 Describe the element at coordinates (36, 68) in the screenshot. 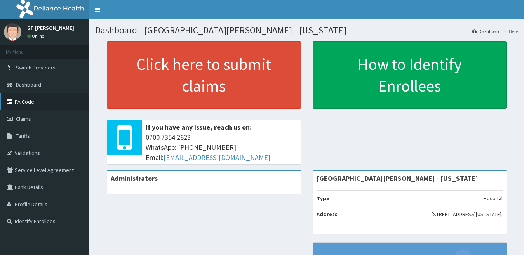

I see `span: Switch Providers` at that location.